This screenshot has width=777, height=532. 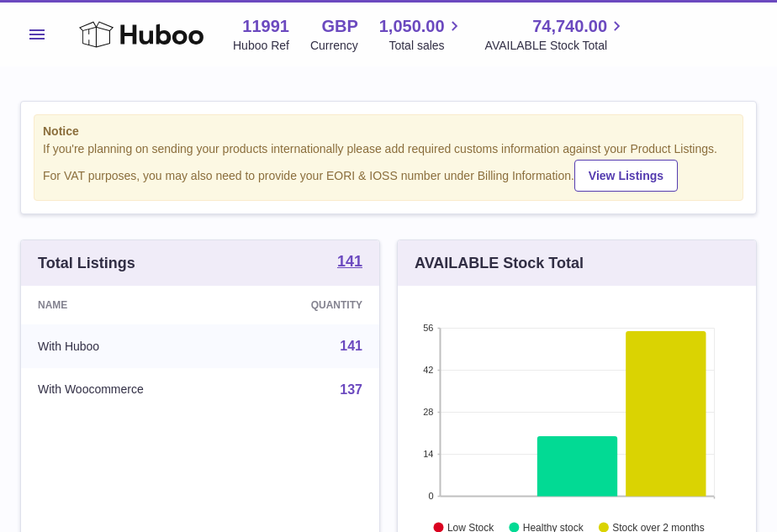 I want to click on div: If you're planning on sending your products internationally please add required customs informati..., so click(x=389, y=166).